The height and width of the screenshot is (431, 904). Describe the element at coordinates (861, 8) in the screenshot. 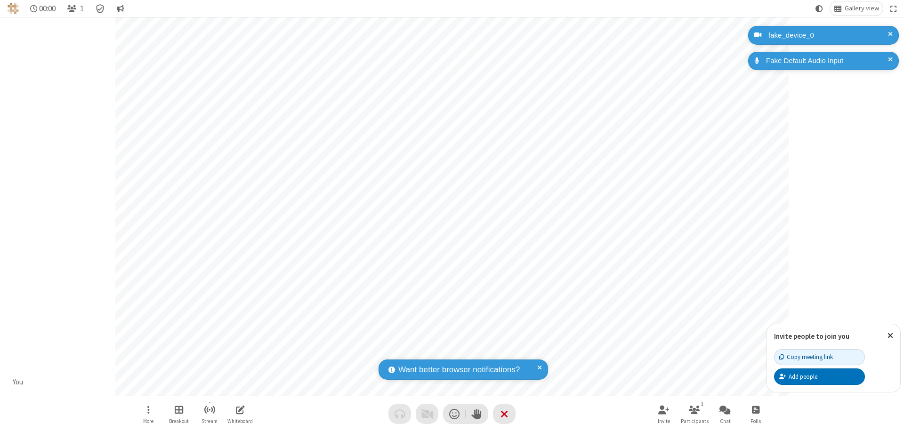

I see `span: Gallery view` at that location.